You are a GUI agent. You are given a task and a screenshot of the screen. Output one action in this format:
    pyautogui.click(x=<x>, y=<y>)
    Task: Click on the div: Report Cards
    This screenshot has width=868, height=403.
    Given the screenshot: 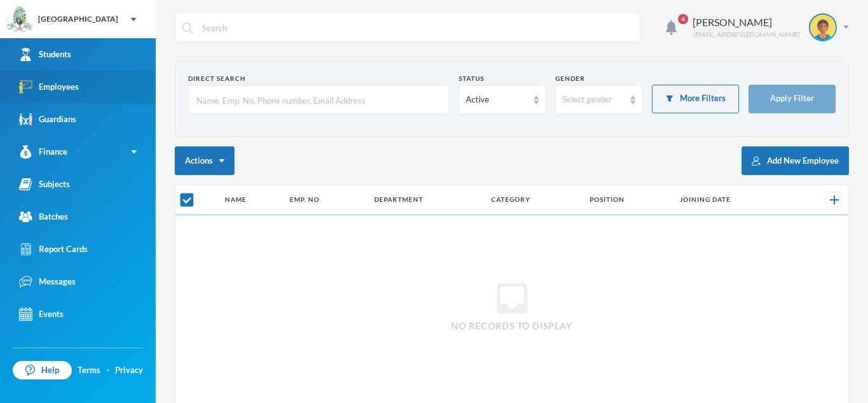 What is the action you would take?
    pyautogui.click(x=53, y=248)
    